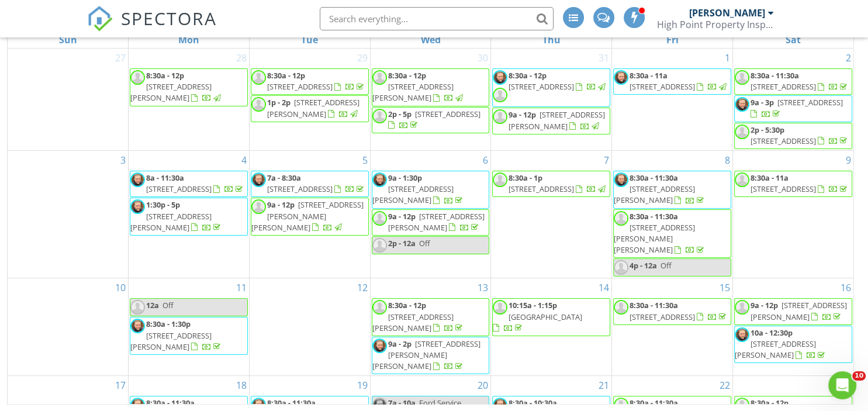 This screenshot has height=411, width=868. I want to click on span: 12a, so click(152, 306).